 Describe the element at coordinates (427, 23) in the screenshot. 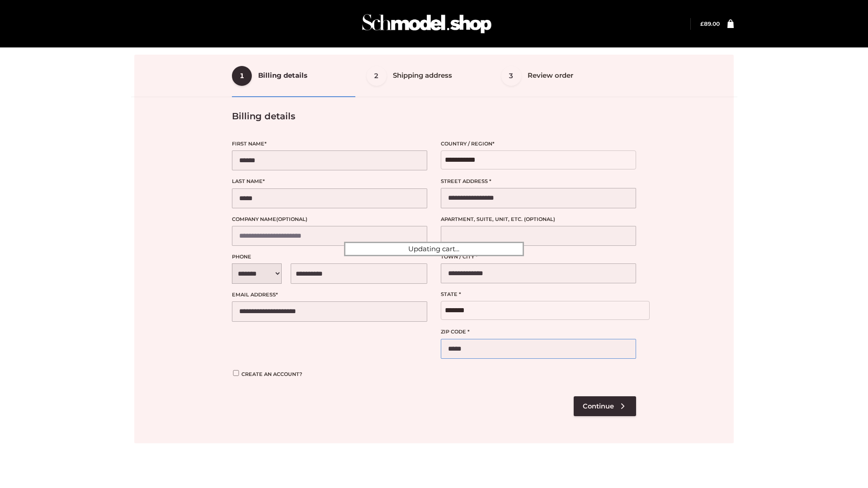

I see `img: Schmodel Admin 964` at that location.